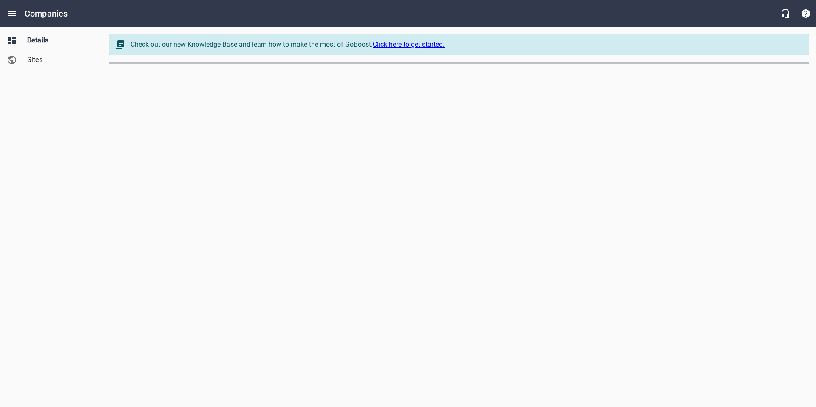  Describe the element at coordinates (46, 14) in the screenshot. I see `h6: Companies` at that location.